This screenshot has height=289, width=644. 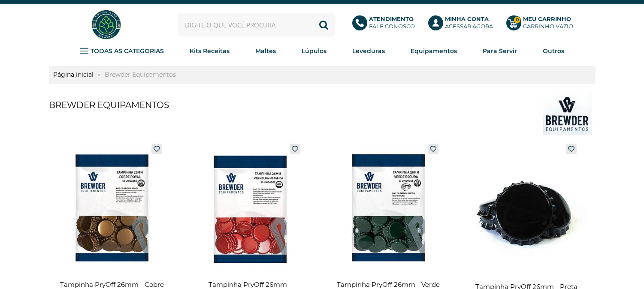 What do you see at coordinates (122, 51) in the screenshot?
I see `a: TODAS AS CATEGORIAS` at bounding box center [122, 51].